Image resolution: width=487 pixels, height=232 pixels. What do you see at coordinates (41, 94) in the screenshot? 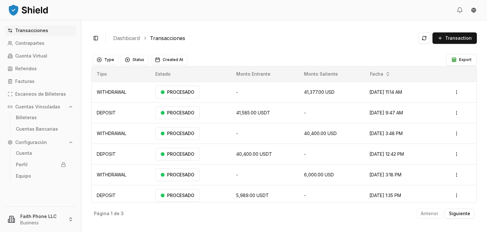
I see `p: Escaneos de Billeteras` at bounding box center [41, 94].